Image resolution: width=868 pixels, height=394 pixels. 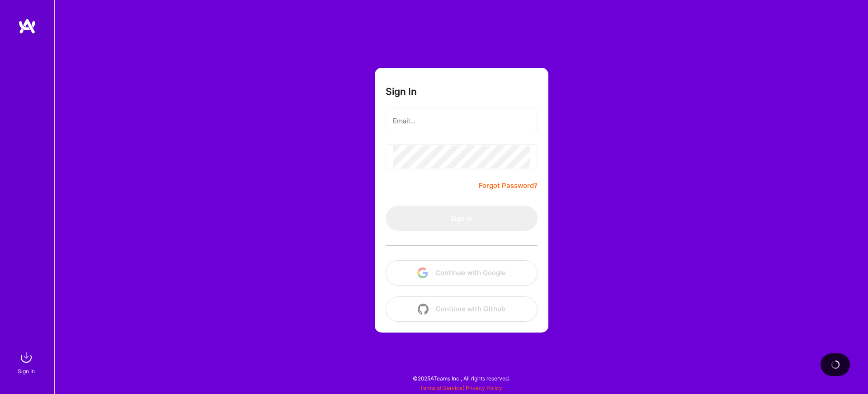 I want to click on a: Terms of Service, so click(x=441, y=388).